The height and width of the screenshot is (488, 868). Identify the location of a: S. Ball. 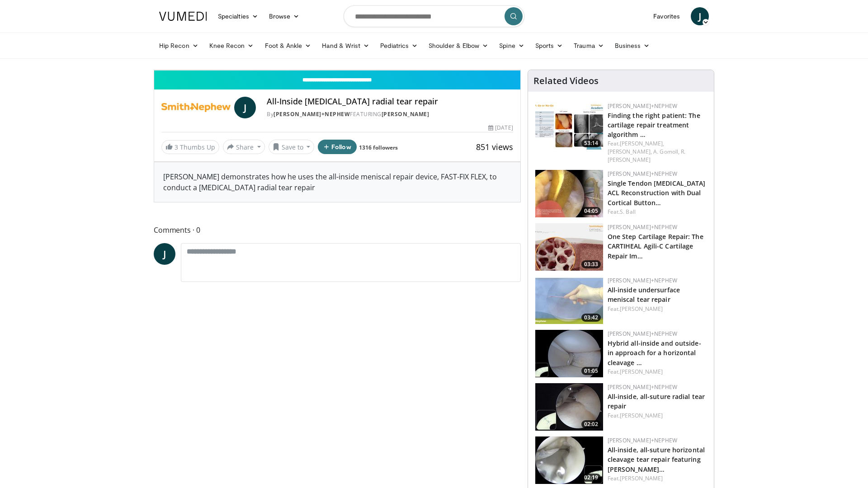
(627, 211).